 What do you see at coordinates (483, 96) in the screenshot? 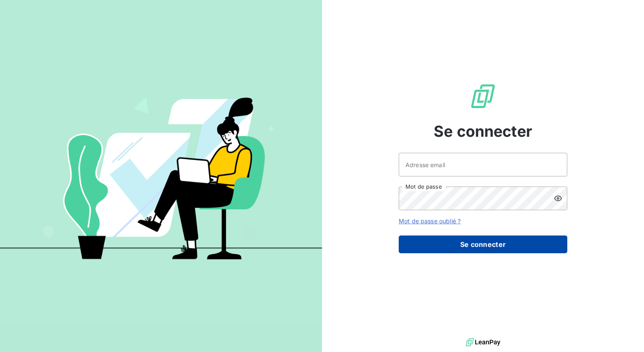
I see `img: Logo LeanPay` at bounding box center [483, 96].